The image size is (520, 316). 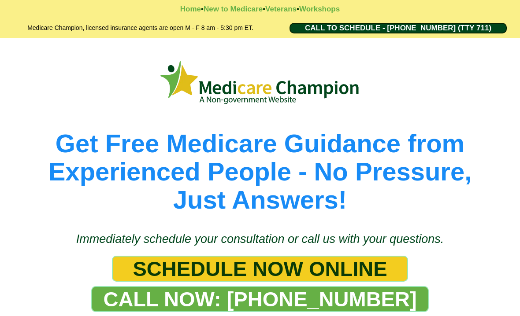 I want to click on a: CALL NOW: 1-888-344-8881, so click(x=259, y=299).